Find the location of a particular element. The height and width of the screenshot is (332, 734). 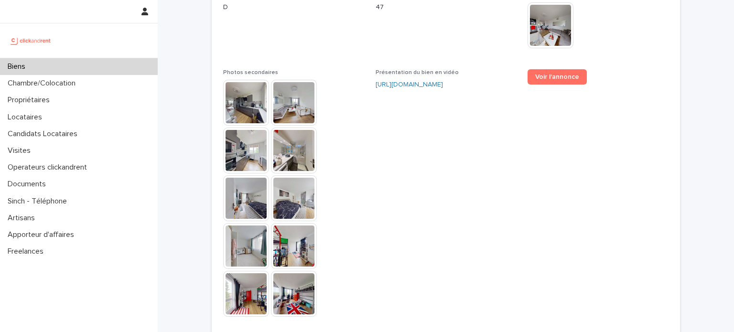

p: Operateurs clickandrent is located at coordinates (49, 167).